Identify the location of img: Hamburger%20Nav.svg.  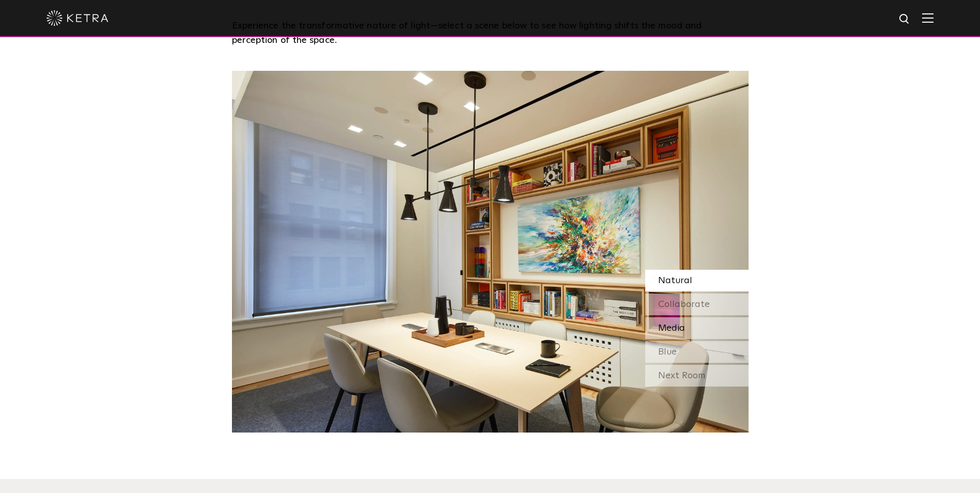
(928, 18).